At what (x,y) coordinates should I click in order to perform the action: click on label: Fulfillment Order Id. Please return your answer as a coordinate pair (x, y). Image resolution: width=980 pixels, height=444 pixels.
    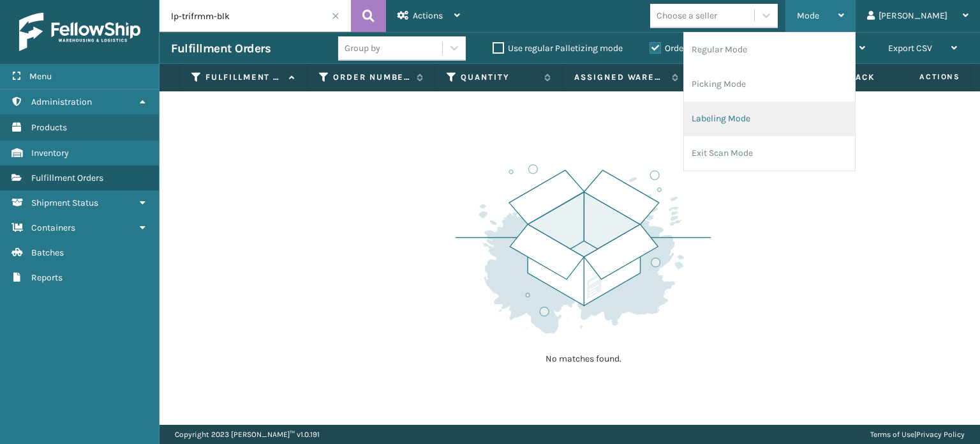
    Looking at the image, I should click on (244, 77).